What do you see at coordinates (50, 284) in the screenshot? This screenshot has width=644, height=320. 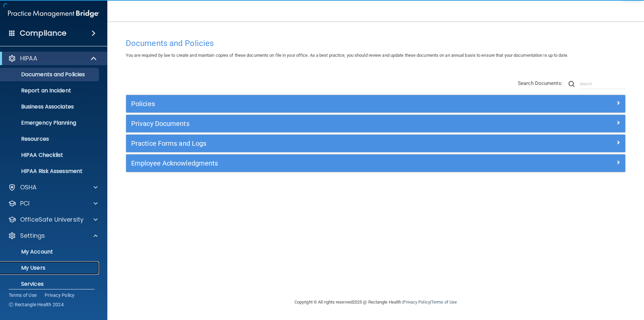 I see `p: Services` at bounding box center [50, 284].